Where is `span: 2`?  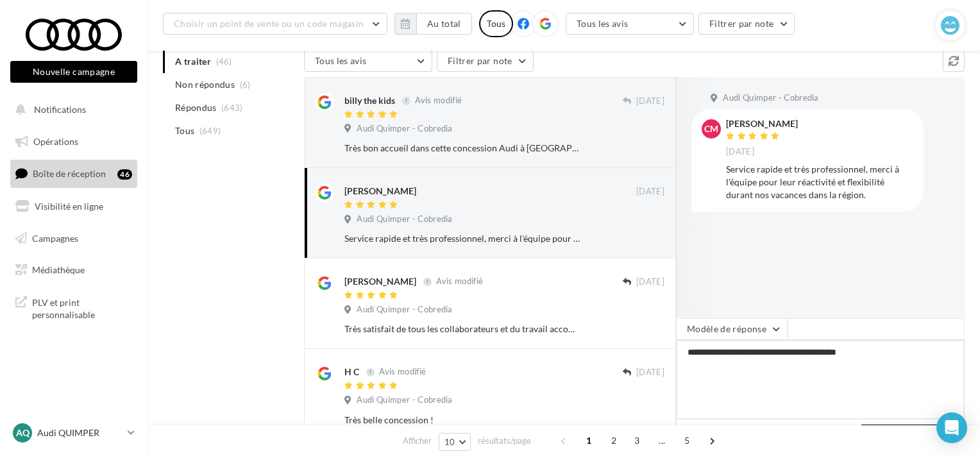 span: 2 is located at coordinates (614, 441).